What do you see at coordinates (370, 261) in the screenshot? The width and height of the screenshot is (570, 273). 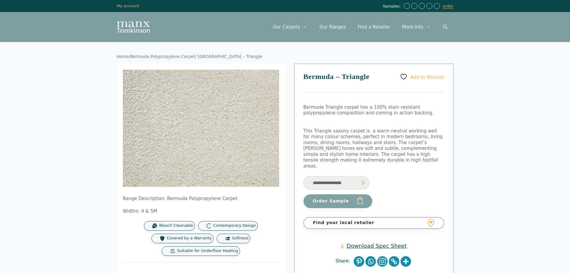 I see `a: Whatsapp` at bounding box center [370, 261].